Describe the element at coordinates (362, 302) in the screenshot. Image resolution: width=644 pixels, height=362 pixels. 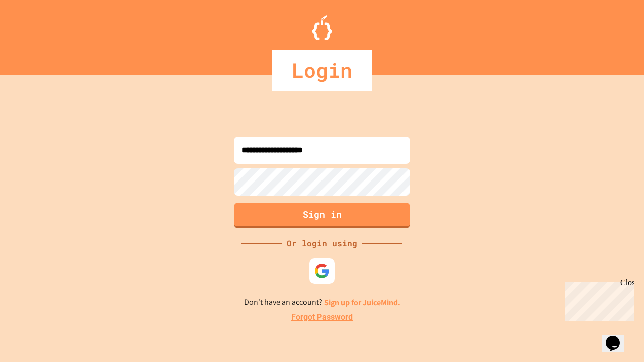
I see `a: Sign up for JuiceMind.` at that location.